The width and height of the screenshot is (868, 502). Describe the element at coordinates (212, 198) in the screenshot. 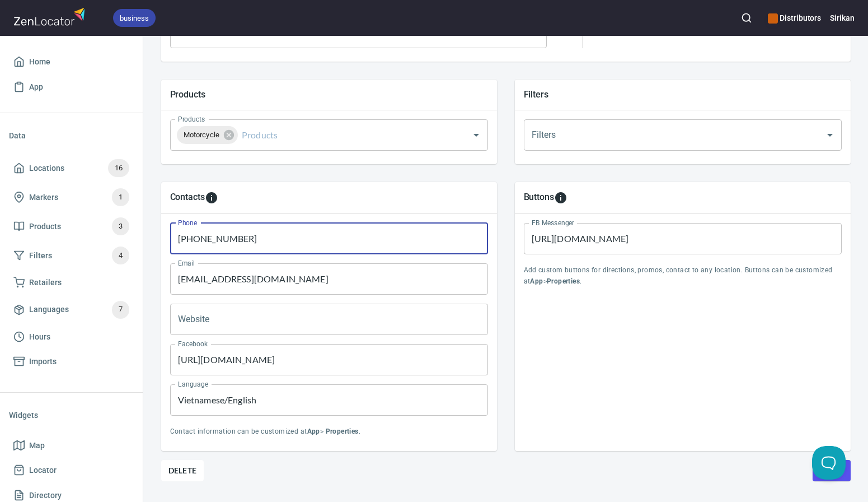

I see `svg: To add custom contact information for locations, please go to Apps > Properties > Contacts.` at that location.